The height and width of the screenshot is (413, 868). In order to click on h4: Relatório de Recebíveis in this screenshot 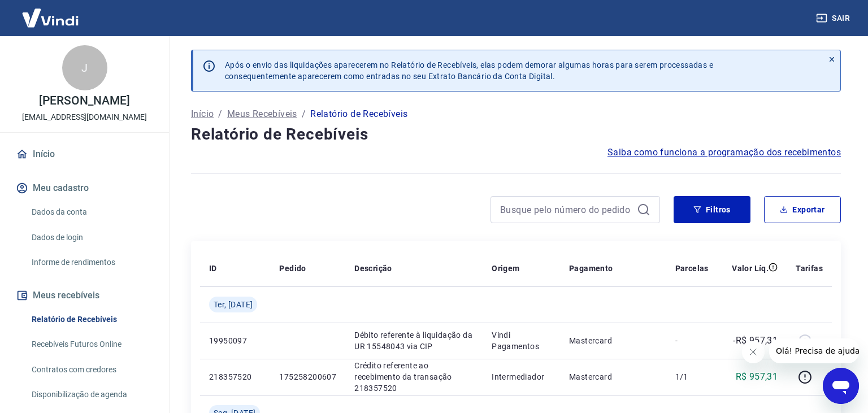, I will do `click(516, 134)`.